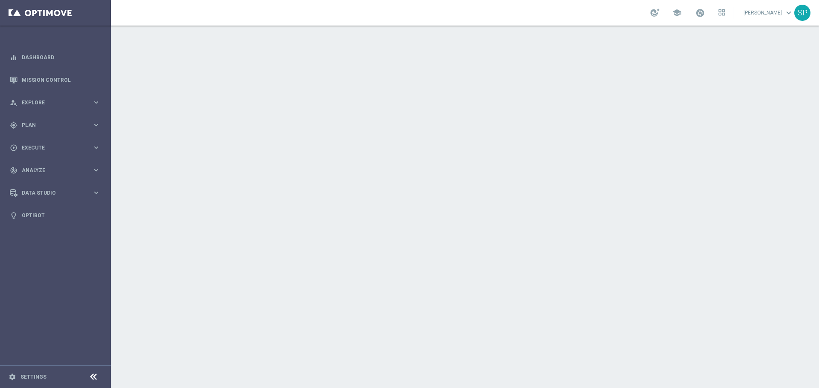  What do you see at coordinates (14, 125) in the screenshot?
I see `i: gps_fixed` at bounding box center [14, 125].